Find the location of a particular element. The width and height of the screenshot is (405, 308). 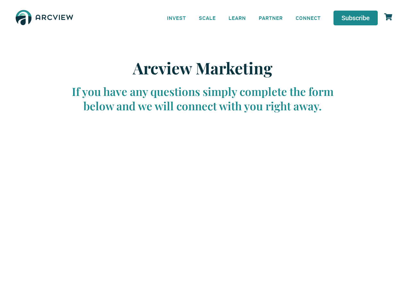

h2: Arcview Marketing is located at coordinates (203, 68).